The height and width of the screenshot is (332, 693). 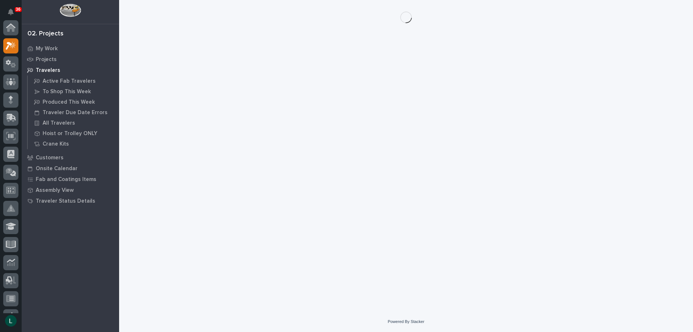 What do you see at coordinates (75, 113) in the screenshot?
I see `p: Traveler Due Date Errors` at bounding box center [75, 113].